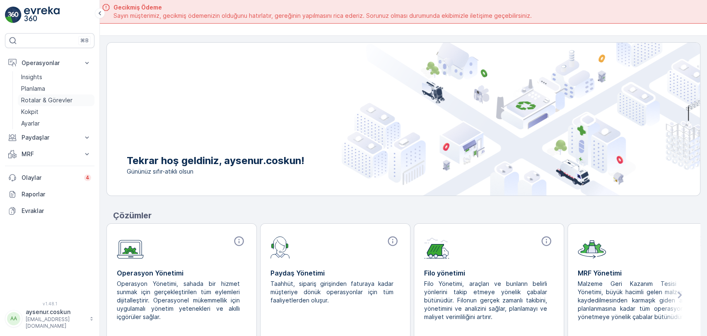 The image size is (707, 336). Describe the element at coordinates (33, 89) in the screenshot. I see `p: Planlama` at that location.